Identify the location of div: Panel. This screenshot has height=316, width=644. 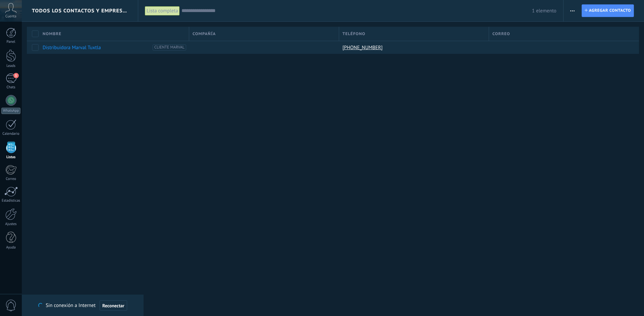
(11, 42).